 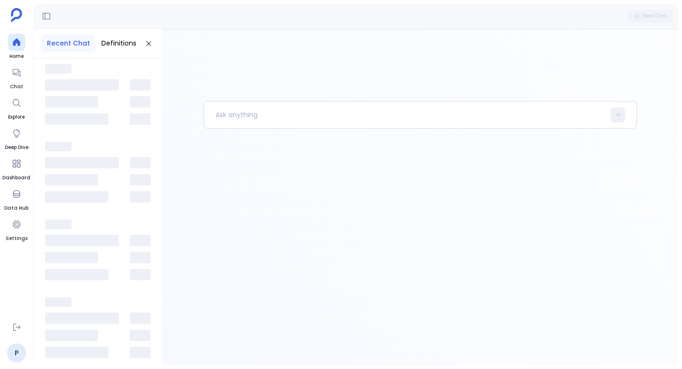 What do you see at coordinates (17, 77) in the screenshot?
I see `a: Chat` at bounding box center [17, 77].